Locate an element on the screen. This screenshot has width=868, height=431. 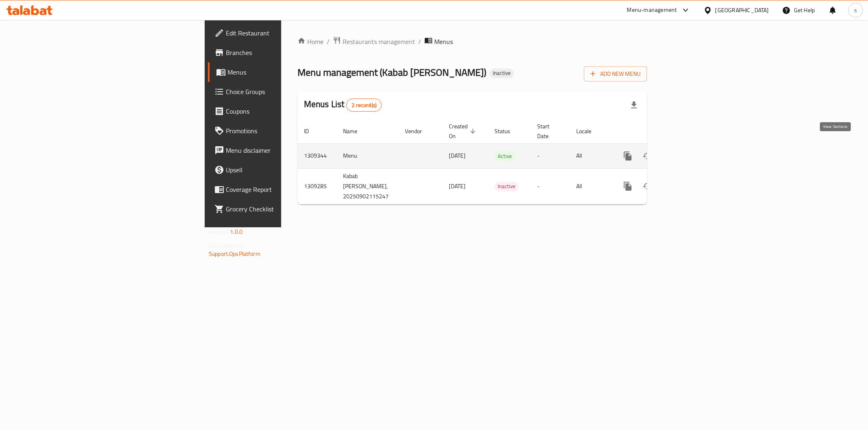
a: Choice Groups is located at coordinates (279, 92).